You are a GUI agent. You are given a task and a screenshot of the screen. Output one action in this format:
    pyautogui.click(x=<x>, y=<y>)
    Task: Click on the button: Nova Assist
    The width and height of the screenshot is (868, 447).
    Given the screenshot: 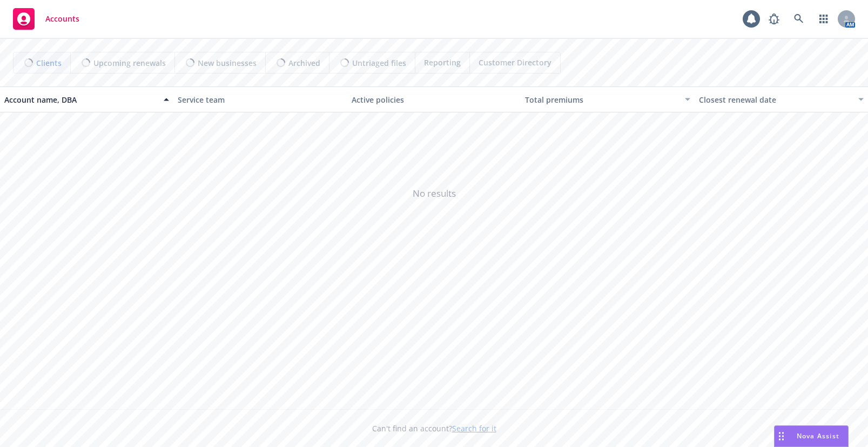 What is the action you would take?
    pyautogui.click(x=811, y=436)
    